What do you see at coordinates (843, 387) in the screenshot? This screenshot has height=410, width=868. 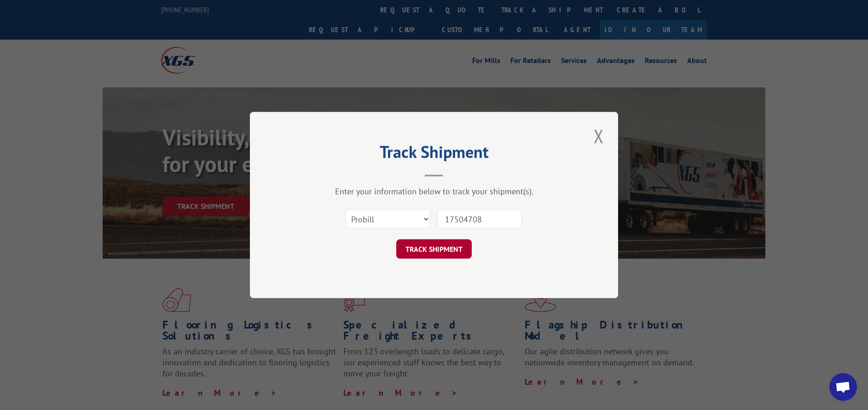 I see `a: Open chat` at bounding box center [843, 387].